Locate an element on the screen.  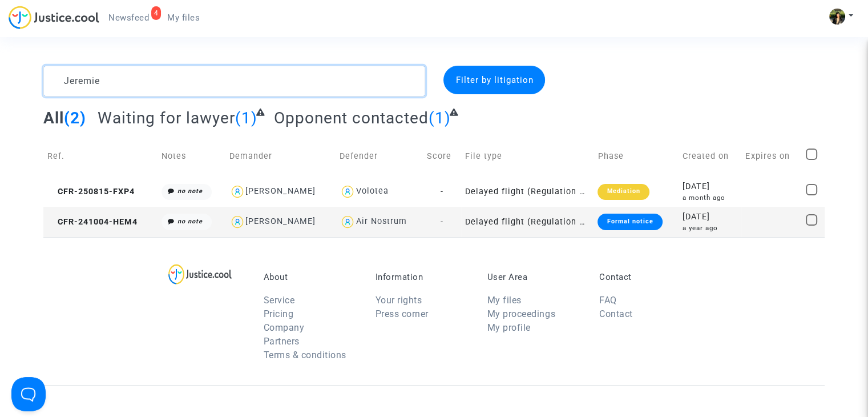
td: Defender is located at coordinates (379, 156).